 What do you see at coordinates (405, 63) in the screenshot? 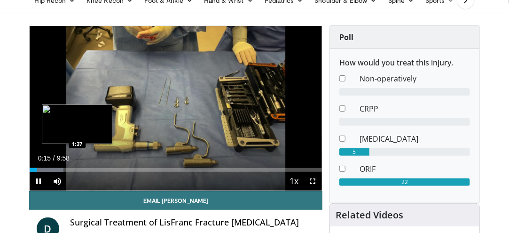
I see `h6: How would you treat this injury.` at bounding box center [405, 63].